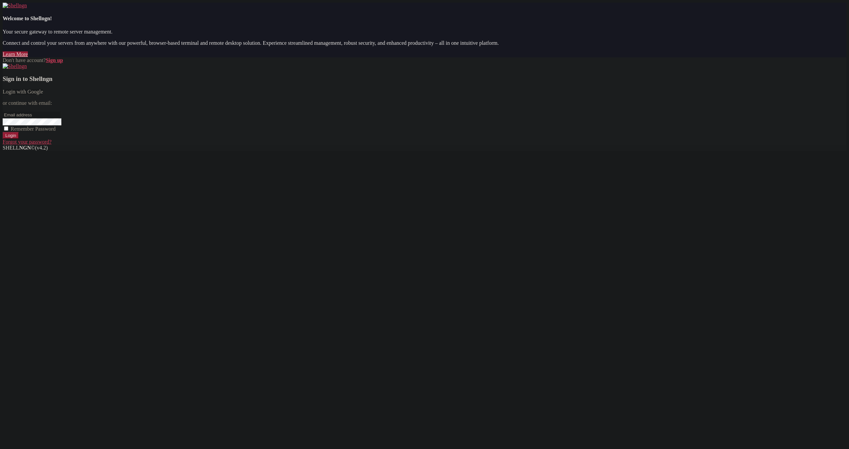 This screenshot has width=849, height=449. Describe the element at coordinates (41, 148) in the screenshot. I see `span: 4.2.0` at that location.